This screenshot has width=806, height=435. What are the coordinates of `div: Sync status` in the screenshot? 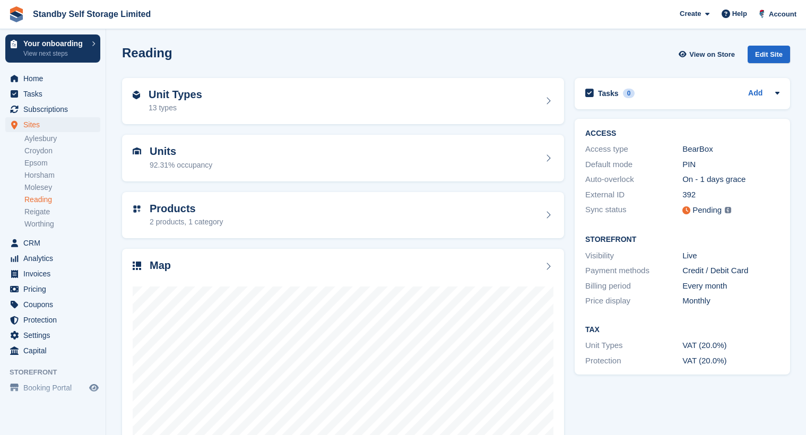 It's located at (634, 210).